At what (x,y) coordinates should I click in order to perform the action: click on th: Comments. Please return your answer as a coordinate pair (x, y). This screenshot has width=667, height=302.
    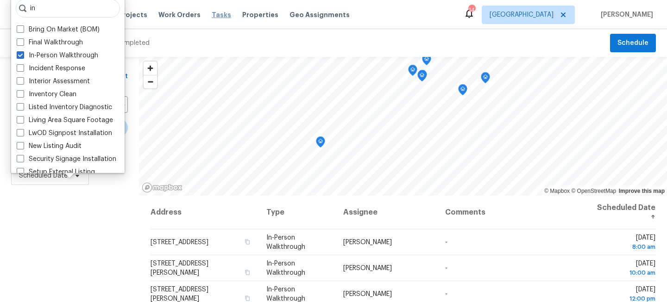
    Looking at the image, I should click on (514, 213).